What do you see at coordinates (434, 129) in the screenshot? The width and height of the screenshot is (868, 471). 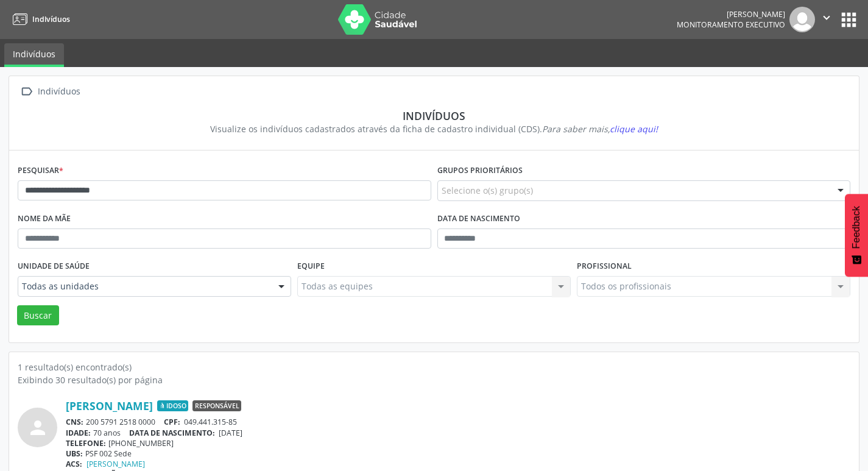 I see `div: Visualize os indivíduos cadastrados através da ficha de cadastro individual (CDS).` at bounding box center [434, 129].